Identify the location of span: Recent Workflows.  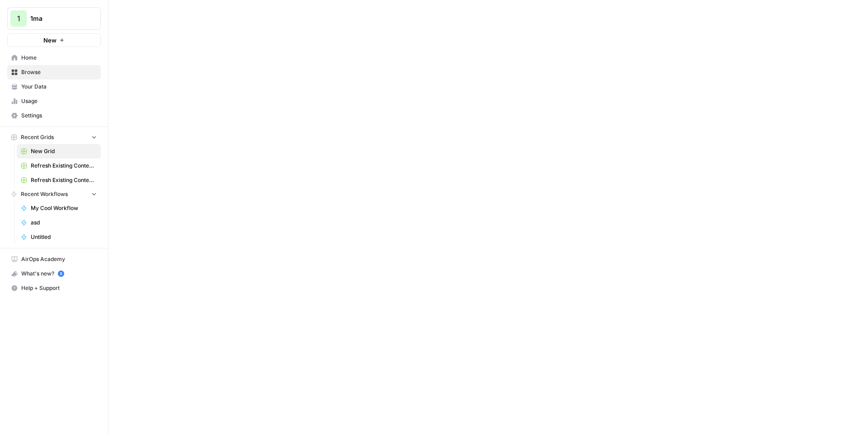
(45, 195).